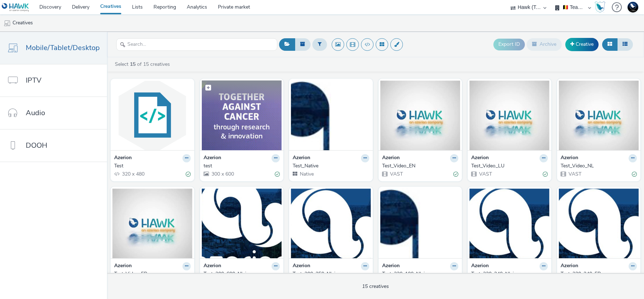 The height and width of the screenshot is (299, 644). What do you see at coordinates (242, 115) in the screenshot?
I see `img: test visual` at bounding box center [242, 115].